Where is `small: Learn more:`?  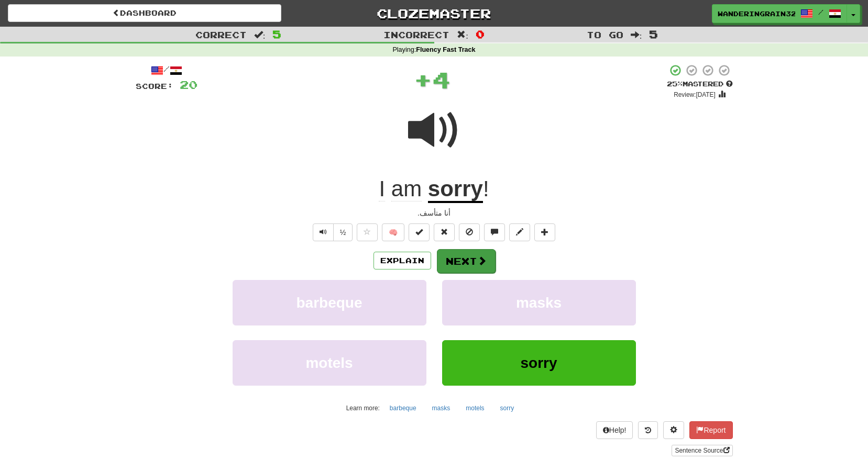 small: Learn more: is located at coordinates (363, 408).